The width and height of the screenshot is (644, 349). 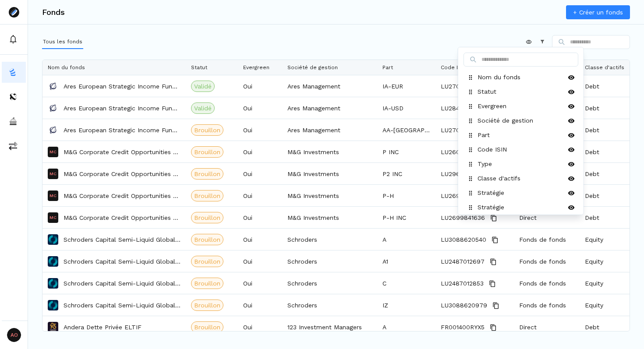 I want to click on p: Type, so click(x=485, y=164).